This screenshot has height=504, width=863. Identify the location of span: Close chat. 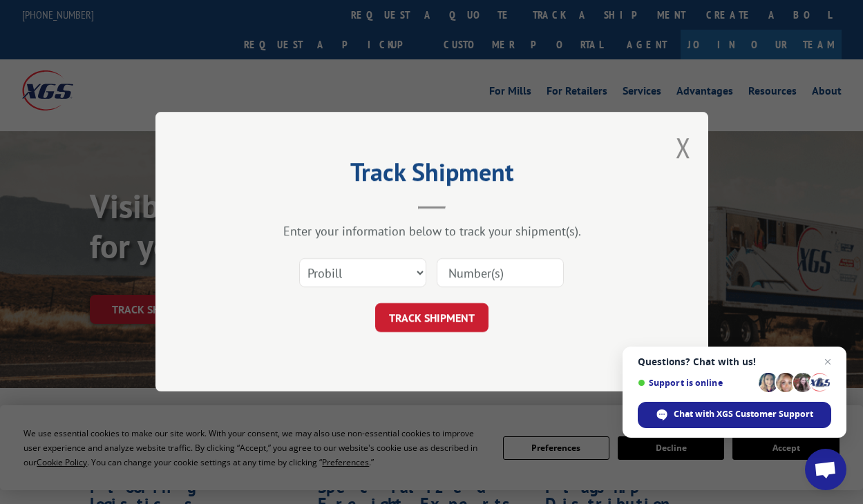
(828, 362).